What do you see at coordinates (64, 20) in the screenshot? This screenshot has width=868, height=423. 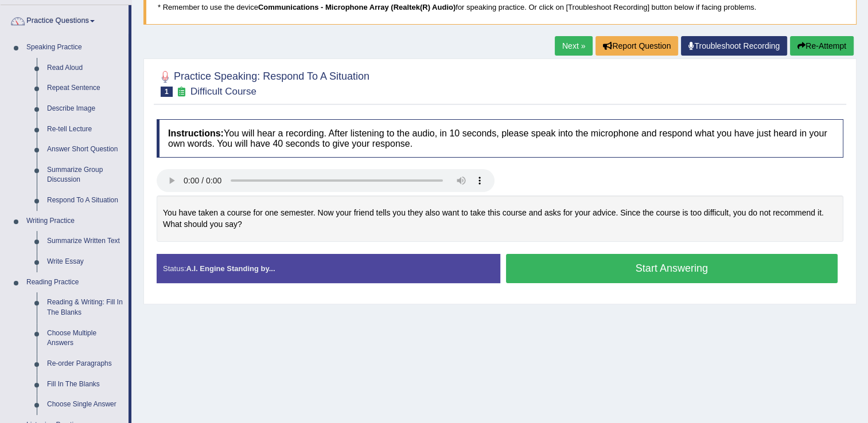 I see `a: Practice Questions` at bounding box center [64, 20].